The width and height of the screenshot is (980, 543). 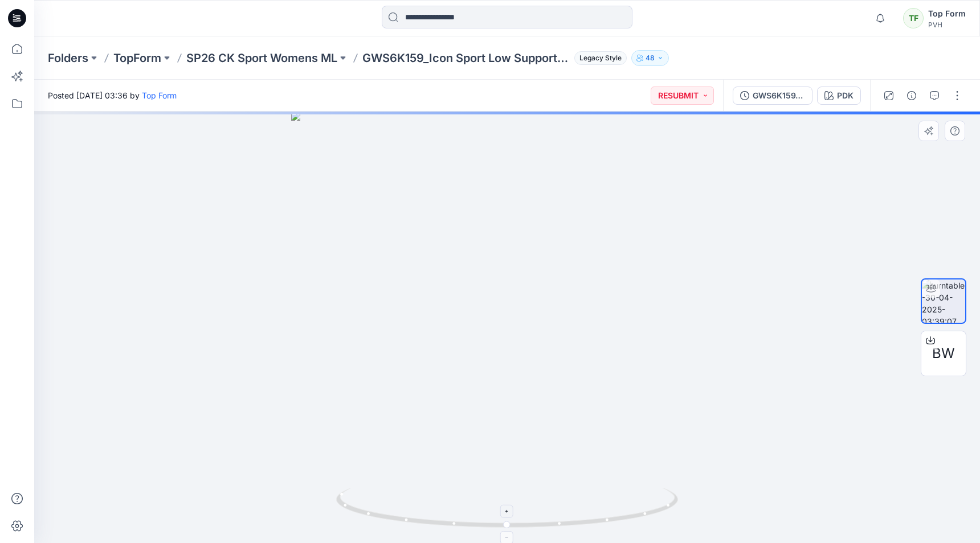 What do you see at coordinates (67, 58) in the screenshot?
I see `a: Folders` at bounding box center [67, 58].